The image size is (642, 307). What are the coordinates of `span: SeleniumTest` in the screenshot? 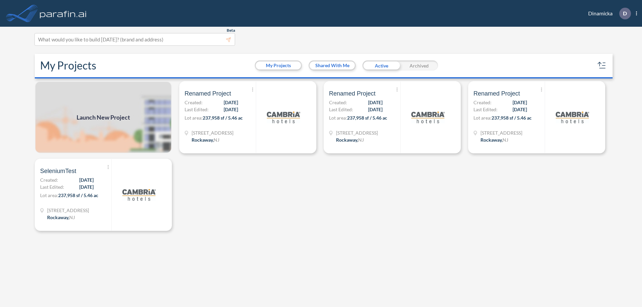 It's located at (58, 171).